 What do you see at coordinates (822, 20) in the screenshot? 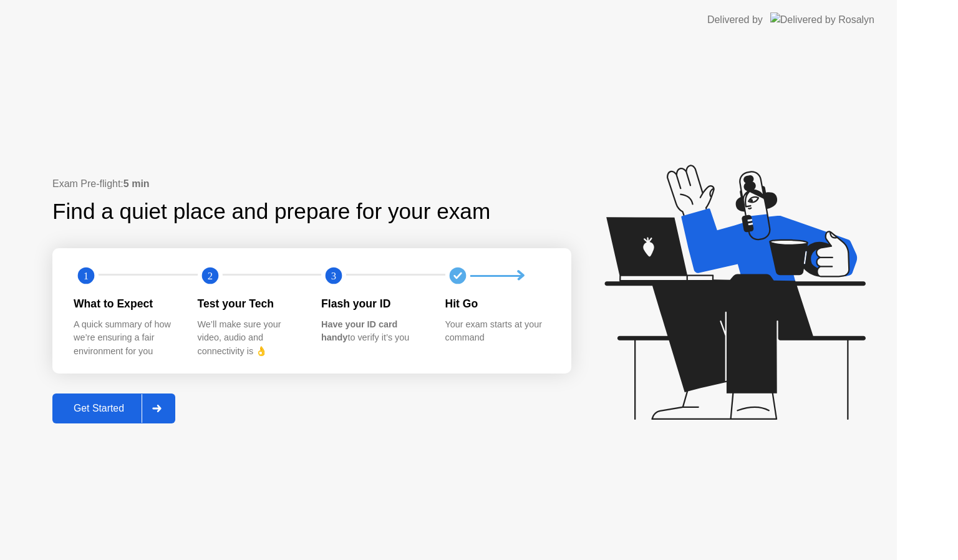
I see `img: Delivered by Rosalyn` at bounding box center [822, 20].